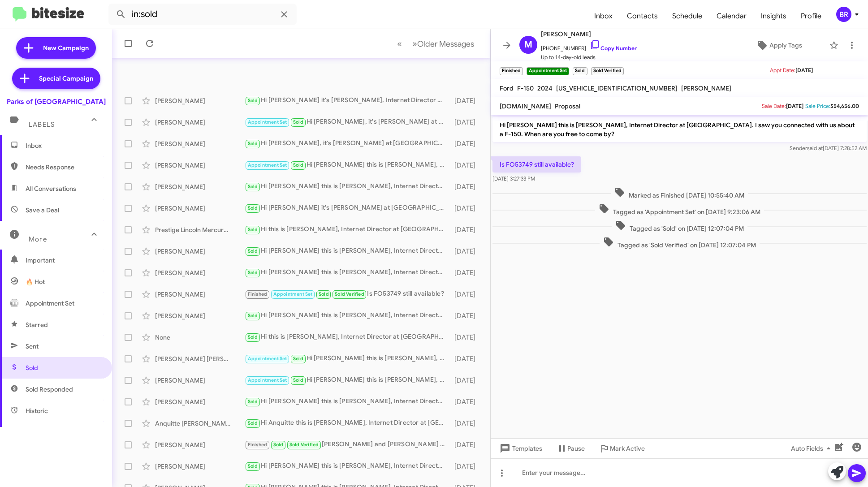  Describe the element at coordinates (36, 325) in the screenshot. I see `span: Starred` at that location.